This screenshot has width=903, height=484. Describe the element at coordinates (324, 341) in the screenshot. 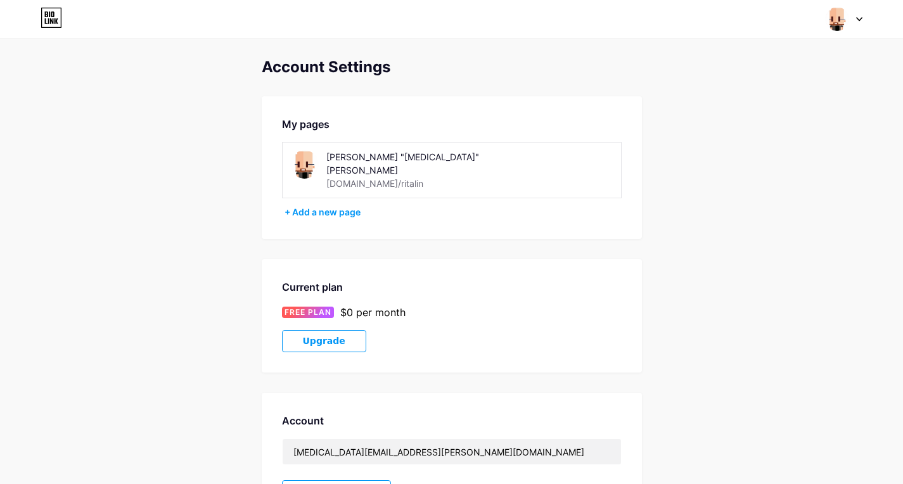

I see `span: Upgrade` at that location.